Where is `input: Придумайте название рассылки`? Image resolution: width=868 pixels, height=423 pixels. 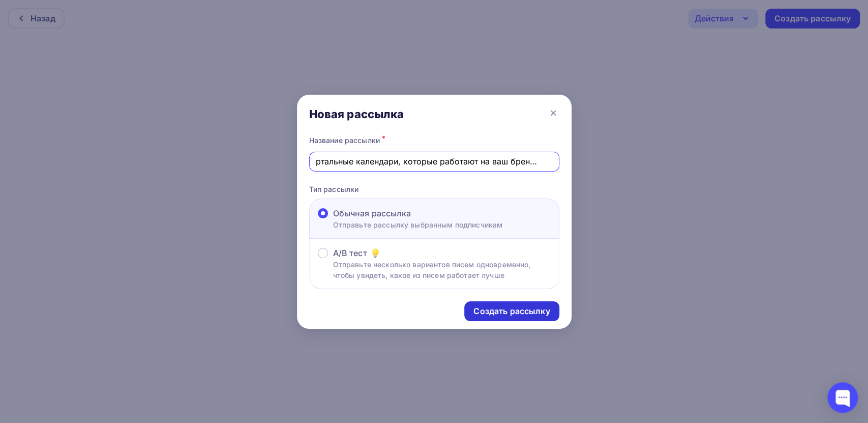
input: Придумайте название рассылки is located at coordinates (434, 161).